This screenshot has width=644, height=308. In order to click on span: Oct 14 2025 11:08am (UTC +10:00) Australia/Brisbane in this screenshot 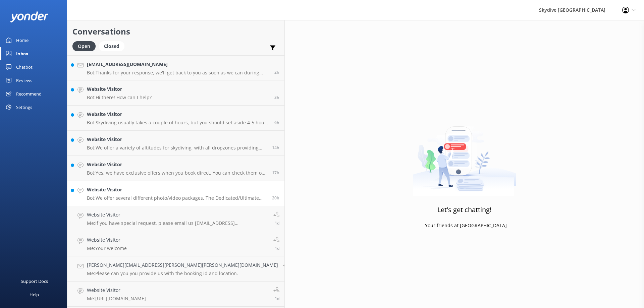, I will do `click(277, 72)`.